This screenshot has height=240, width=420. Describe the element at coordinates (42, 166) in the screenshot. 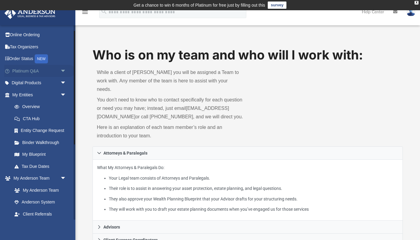

I see `a: Tax Due Dates` at that location.